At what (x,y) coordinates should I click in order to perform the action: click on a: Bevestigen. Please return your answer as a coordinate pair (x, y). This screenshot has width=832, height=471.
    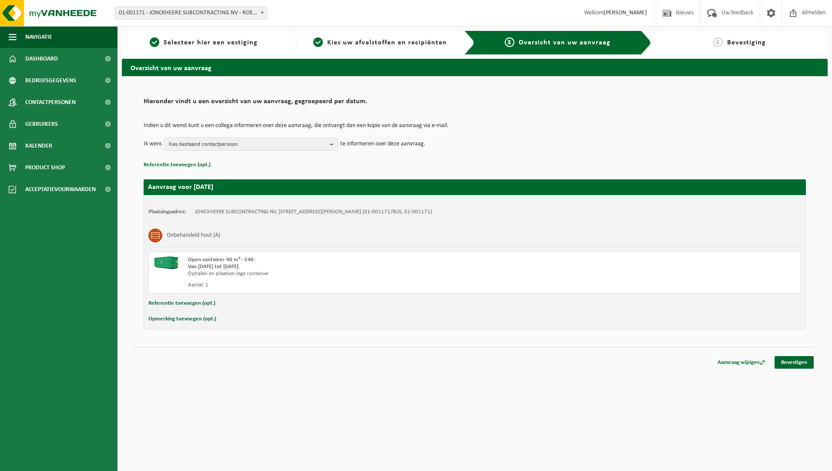
    Looking at the image, I should click on (794, 362).